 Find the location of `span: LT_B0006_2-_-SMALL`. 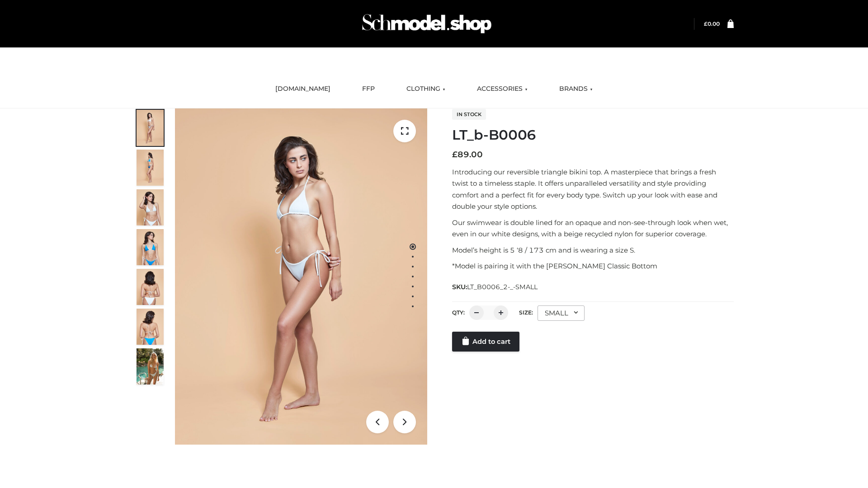

span: LT_B0006_2-_-SMALL is located at coordinates (502, 287).